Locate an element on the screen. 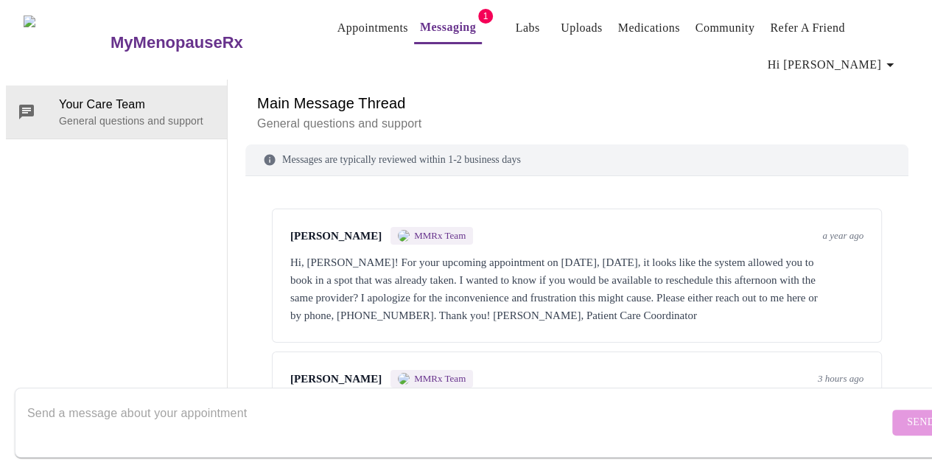  span: a year ago is located at coordinates (843, 236).